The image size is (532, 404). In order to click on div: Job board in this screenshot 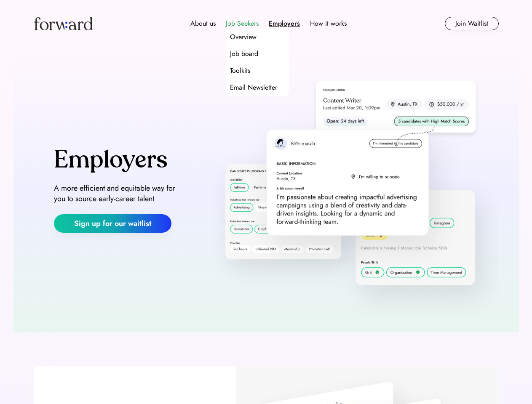, I will do `click(244, 54)`.